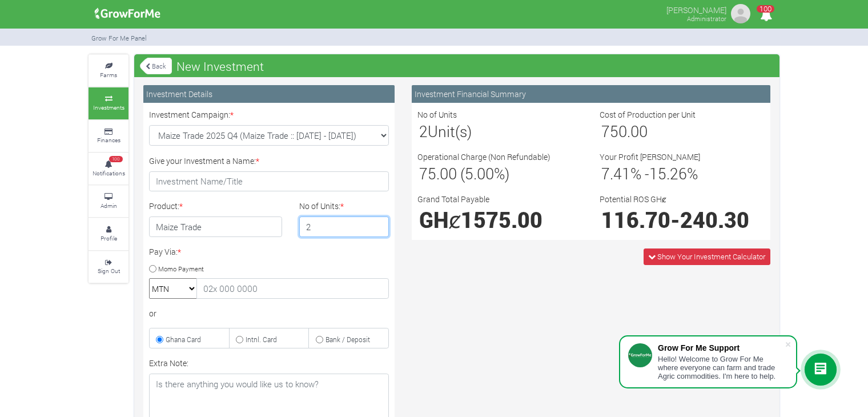  Describe the element at coordinates (668, 173) in the screenshot. I see `span: 15.26` at that location.